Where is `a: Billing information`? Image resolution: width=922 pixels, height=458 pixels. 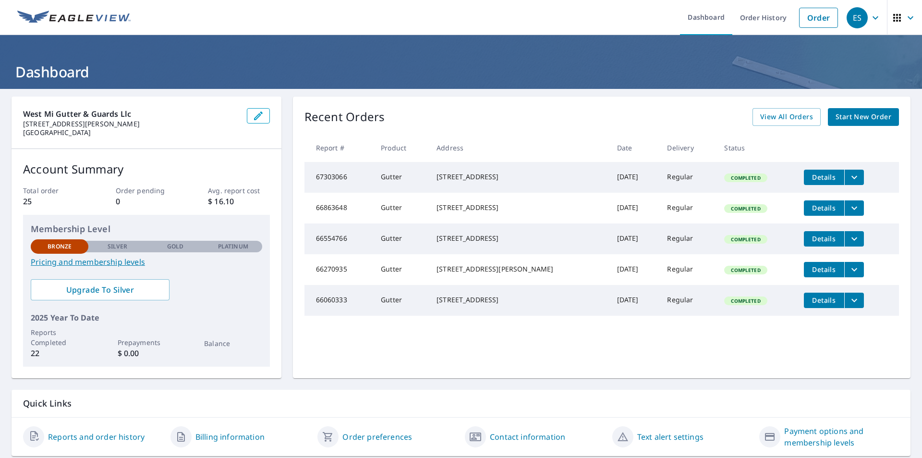 a: Billing information is located at coordinates (230, 437).